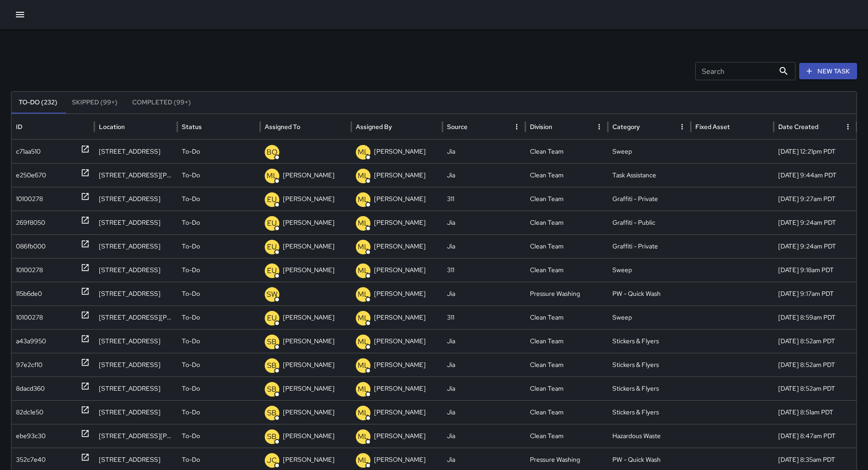 This screenshot has width=868, height=470. Describe the element at coordinates (713, 127) in the screenshot. I see `div: Fixed Asset` at that location.